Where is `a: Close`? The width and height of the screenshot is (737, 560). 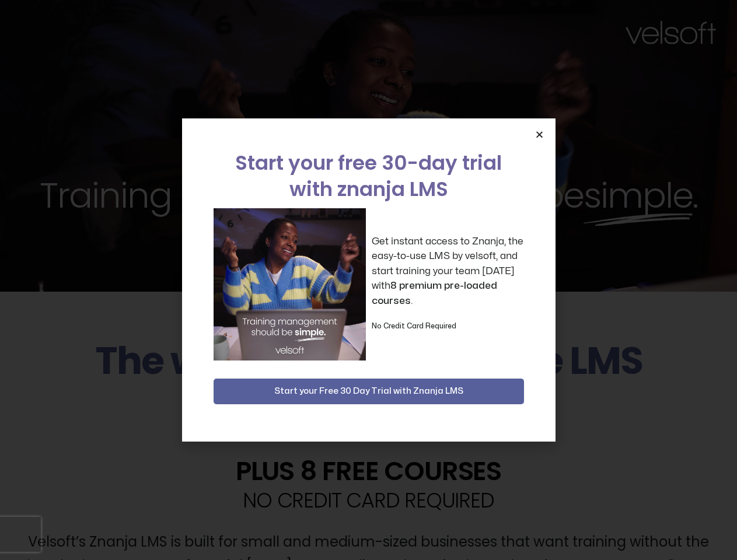 a: Close is located at coordinates (539, 134).